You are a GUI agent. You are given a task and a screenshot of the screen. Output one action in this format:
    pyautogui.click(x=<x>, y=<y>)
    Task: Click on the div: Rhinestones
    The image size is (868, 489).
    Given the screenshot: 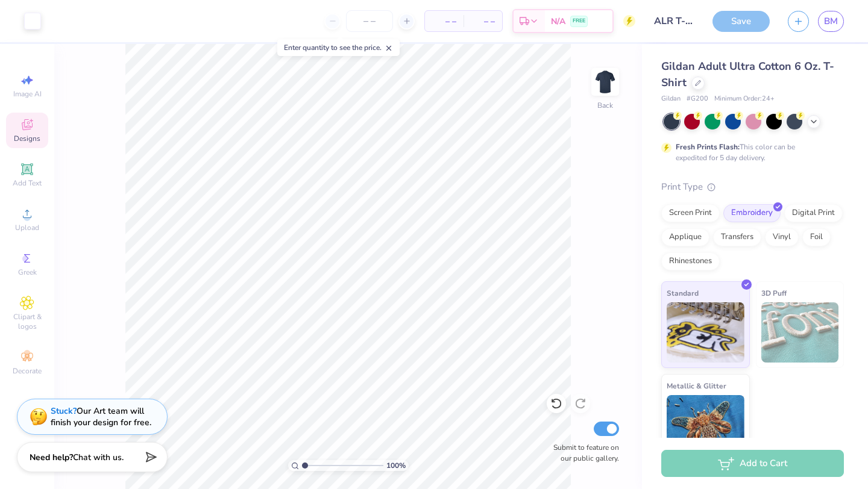 What is the action you would take?
    pyautogui.click(x=690, y=261)
    